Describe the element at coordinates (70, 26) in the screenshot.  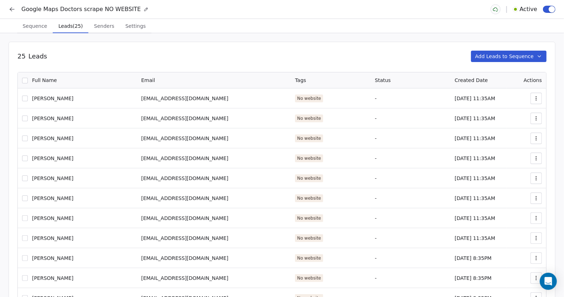
I see `span: Leads (25)` at that location.